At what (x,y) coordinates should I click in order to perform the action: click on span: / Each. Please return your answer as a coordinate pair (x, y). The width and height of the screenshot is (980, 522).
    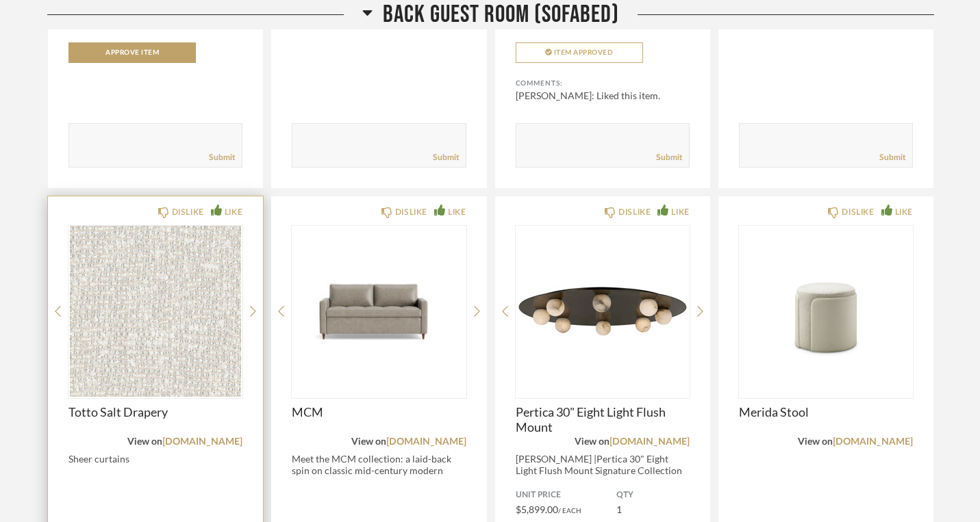
    Looking at the image, I should click on (570, 510).